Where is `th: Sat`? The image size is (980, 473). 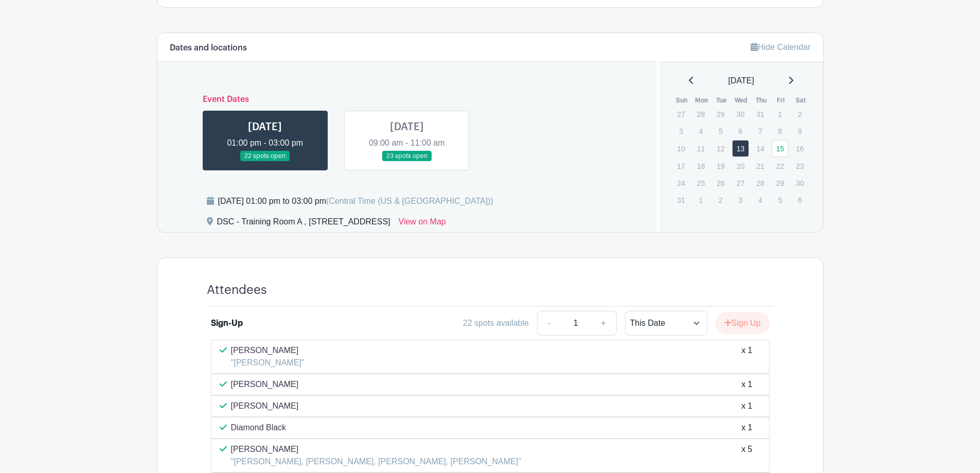
th: Sat is located at coordinates (800, 100).